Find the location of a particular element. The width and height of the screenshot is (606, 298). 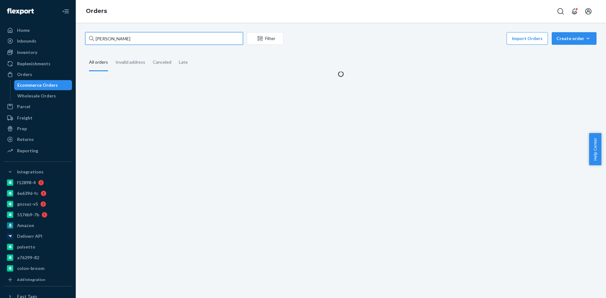

button: Filter is located at coordinates (265, 39).